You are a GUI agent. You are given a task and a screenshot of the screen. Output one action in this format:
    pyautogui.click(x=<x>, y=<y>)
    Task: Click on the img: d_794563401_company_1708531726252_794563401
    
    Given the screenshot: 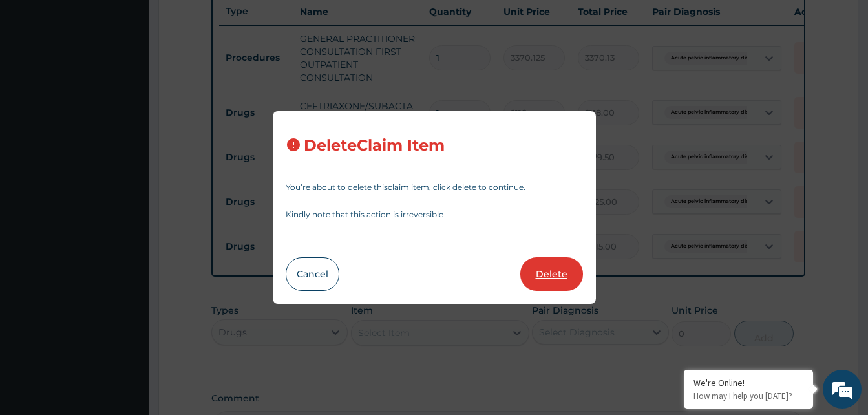 What is the action you would take?
    pyautogui.click(x=38, y=81)
    